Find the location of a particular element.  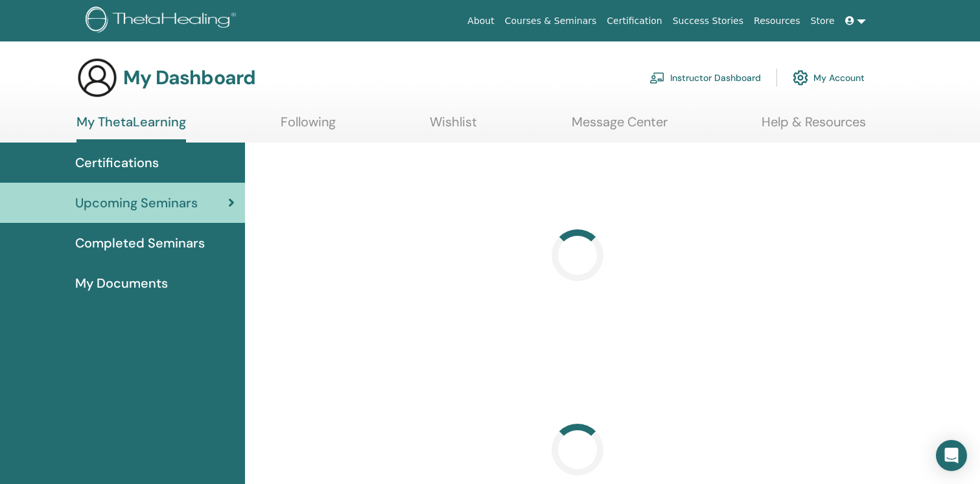

img: cog.svg is located at coordinates (800, 78).